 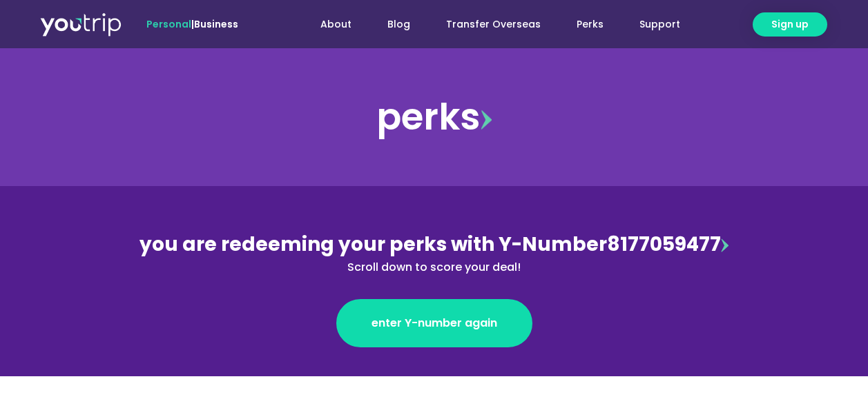 I want to click on a: Perks, so click(x=589, y=24).